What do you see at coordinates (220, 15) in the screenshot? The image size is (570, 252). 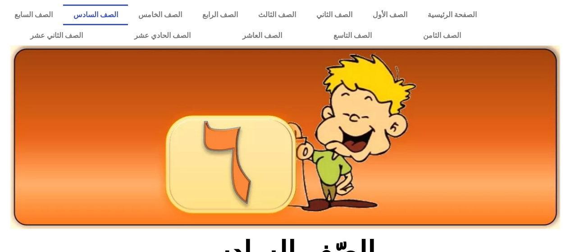 I see `a: الصف الرابع` at bounding box center [220, 15].